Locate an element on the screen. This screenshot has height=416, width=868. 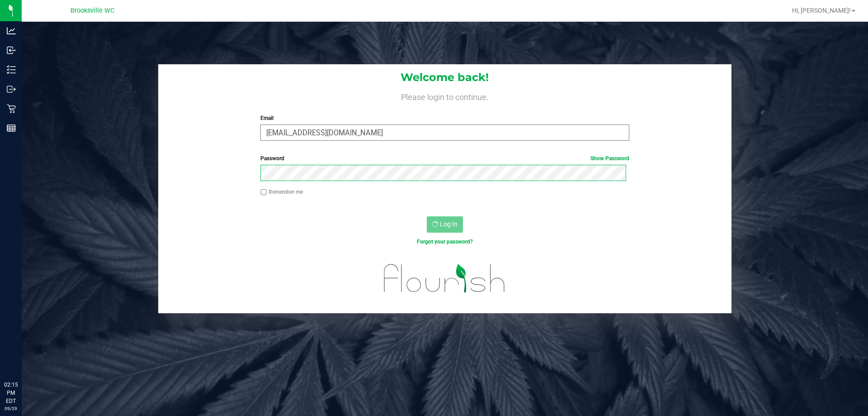
label: Remember me is located at coordinates (282, 192).